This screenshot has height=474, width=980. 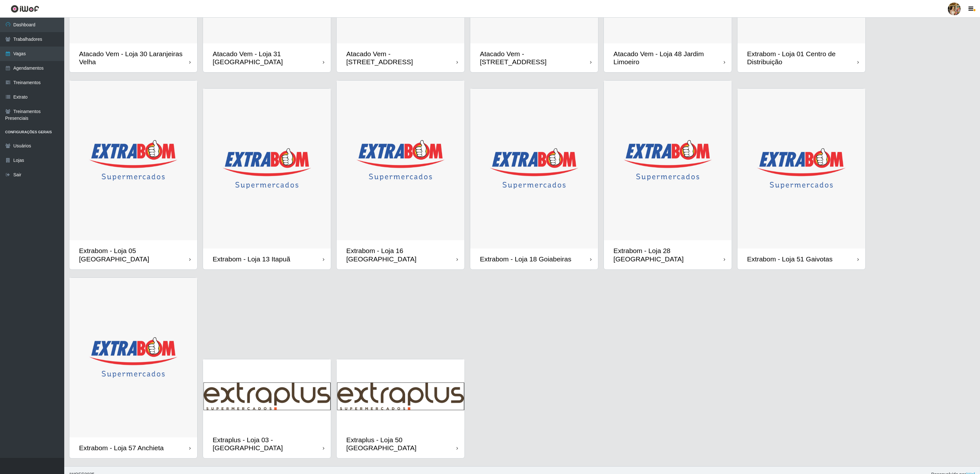 I want to click on div: Extrabom - Loja 57 Anchieta, so click(x=121, y=447).